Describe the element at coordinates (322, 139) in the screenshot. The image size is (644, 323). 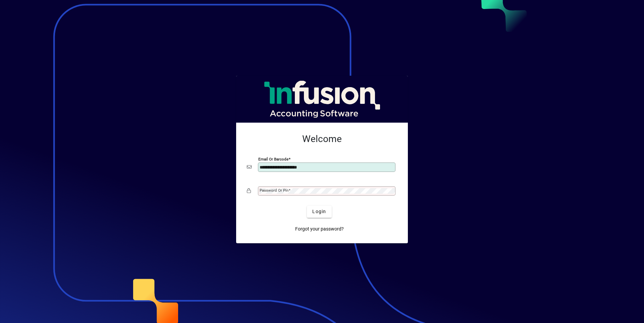
I see `h2: Welcome` at that location.